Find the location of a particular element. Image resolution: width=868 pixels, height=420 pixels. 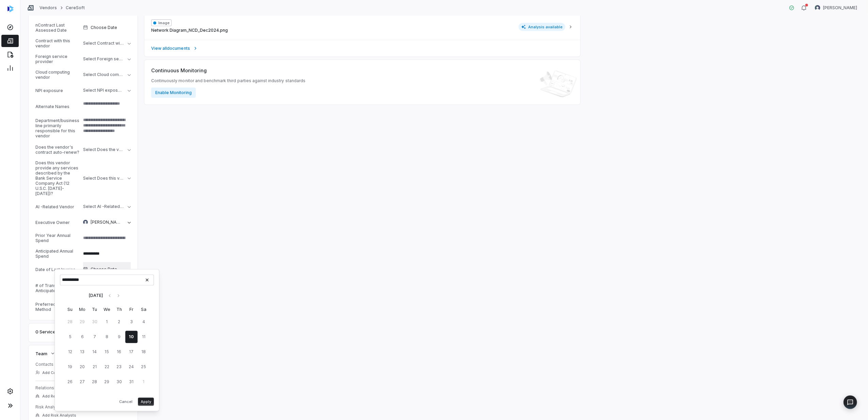

button: 7 is located at coordinates (95, 337).